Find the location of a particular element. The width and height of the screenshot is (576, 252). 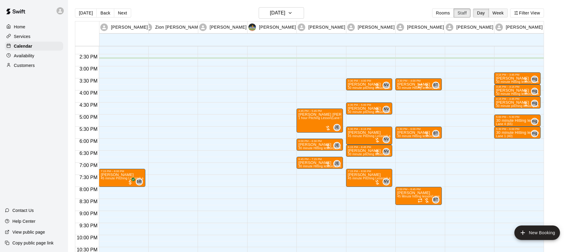

div: Customers is located at coordinates (34, 66).